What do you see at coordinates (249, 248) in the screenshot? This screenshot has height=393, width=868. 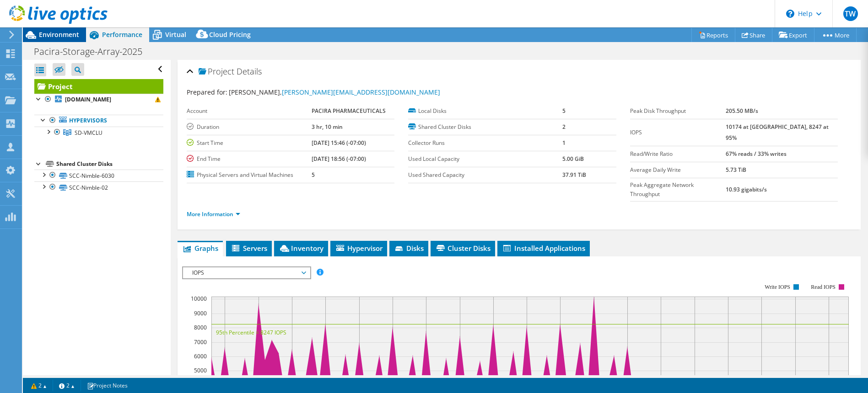 I see `span: Servers` at bounding box center [249, 248].